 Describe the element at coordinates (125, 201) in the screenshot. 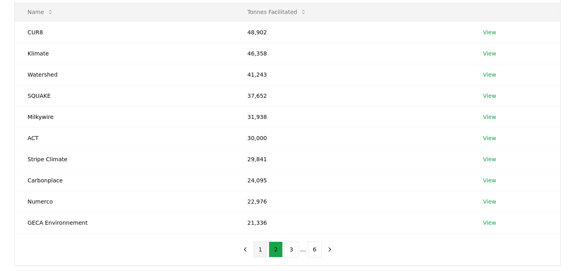

I see `td: Numerco` at that location.